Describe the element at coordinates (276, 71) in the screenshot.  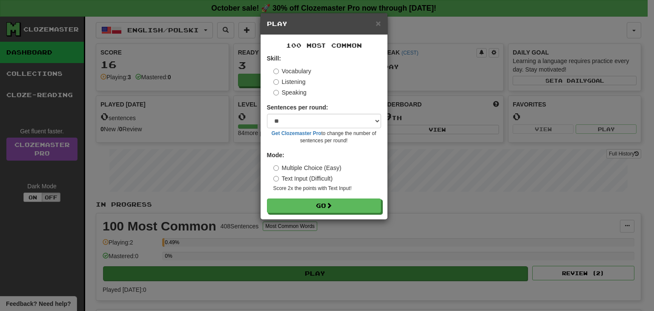
I see `input: Vocabulary` at that location.